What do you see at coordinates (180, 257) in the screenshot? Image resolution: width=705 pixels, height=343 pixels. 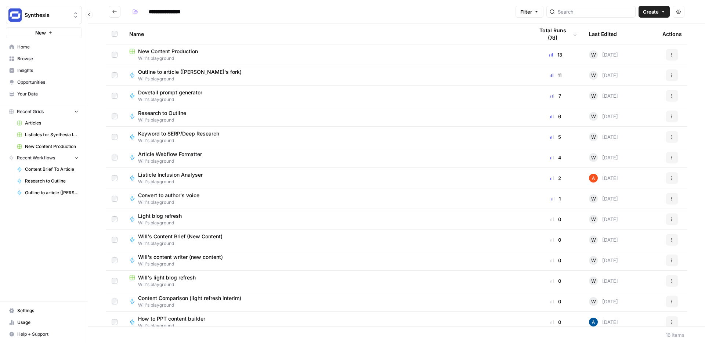 I see `span: Will's content writer (new content)` at bounding box center [180, 257].